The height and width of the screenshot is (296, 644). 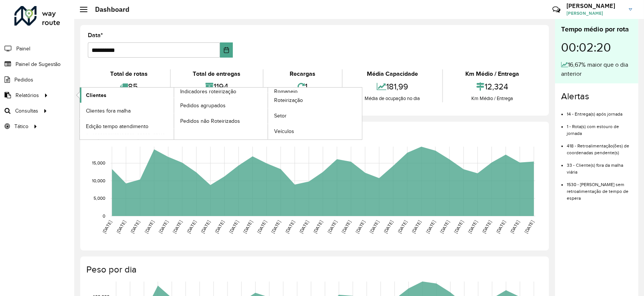 What do you see at coordinates (99, 180) in the screenshot?
I see `text: 10,000` at bounding box center [99, 180].